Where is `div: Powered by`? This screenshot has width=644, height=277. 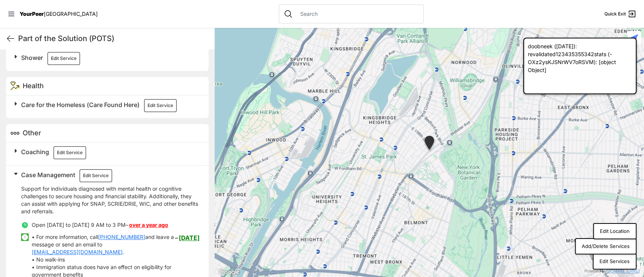 div: Powered by is located at coordinates (612, 271).